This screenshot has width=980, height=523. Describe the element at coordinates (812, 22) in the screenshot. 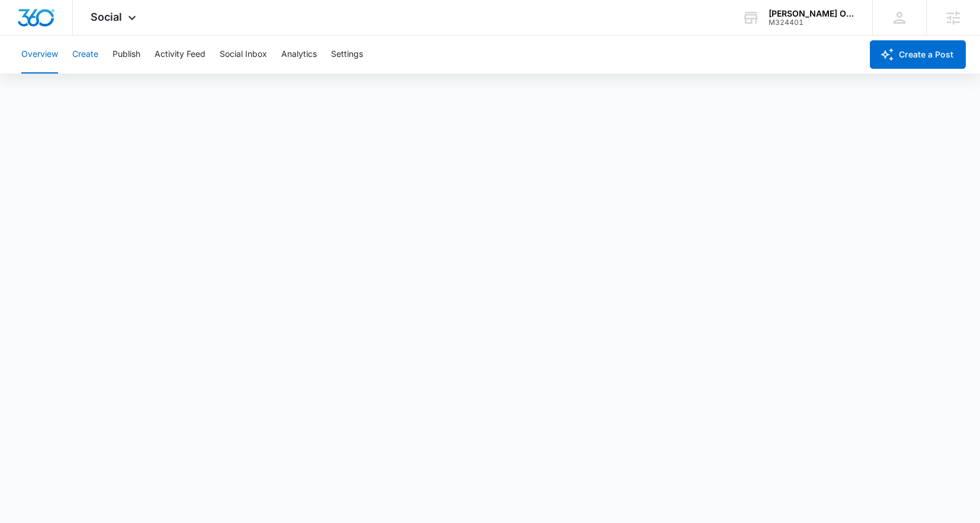

I see `div: account id` at that location.